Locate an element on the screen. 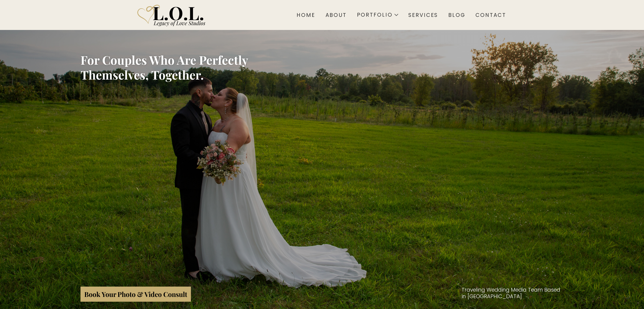 The height and width of the screenshot is (309, 644). img: Legacy of Love Studios logo. is located at coordinates (172, 15).